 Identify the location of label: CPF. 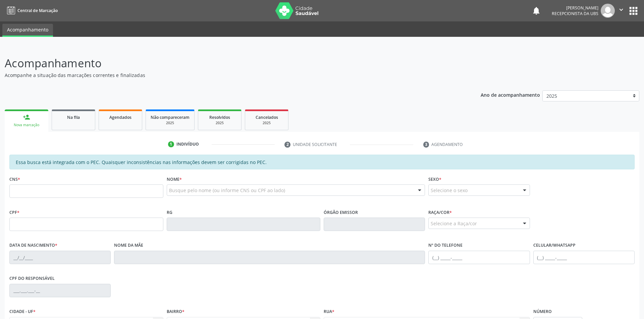
(15, 212).